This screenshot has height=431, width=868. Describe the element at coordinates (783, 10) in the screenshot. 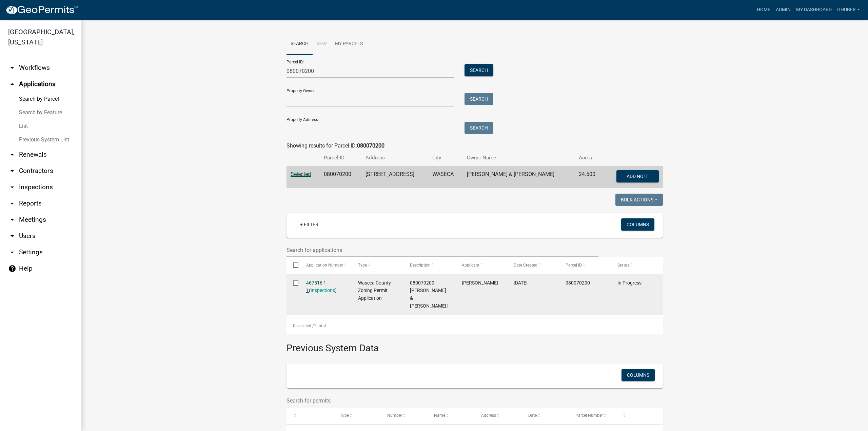

I see `a: Admin` at that location.